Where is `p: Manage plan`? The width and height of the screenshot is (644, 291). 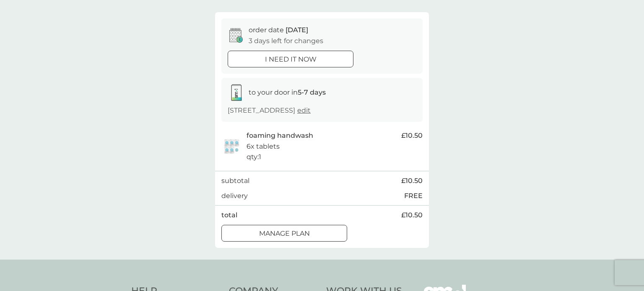 p: Manage plan is located at coordinates (284, 234).